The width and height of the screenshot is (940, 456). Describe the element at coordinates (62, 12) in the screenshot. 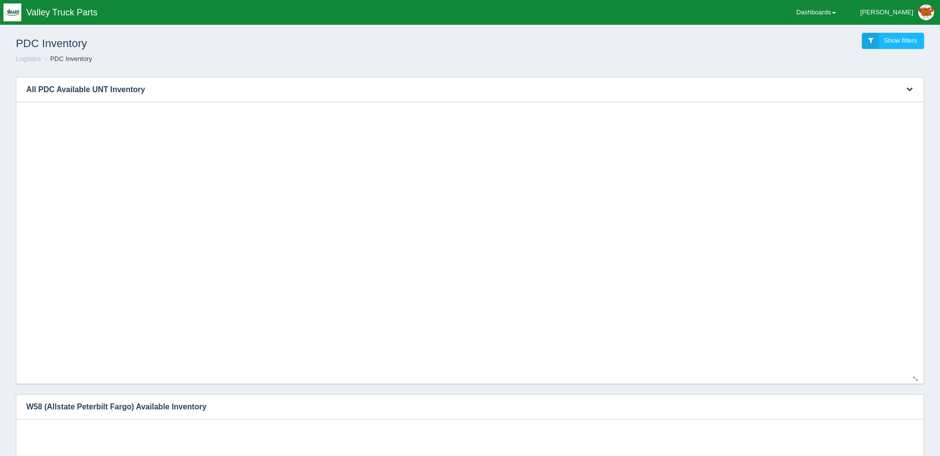

I see `span: Valley Truck Parts` at that location.